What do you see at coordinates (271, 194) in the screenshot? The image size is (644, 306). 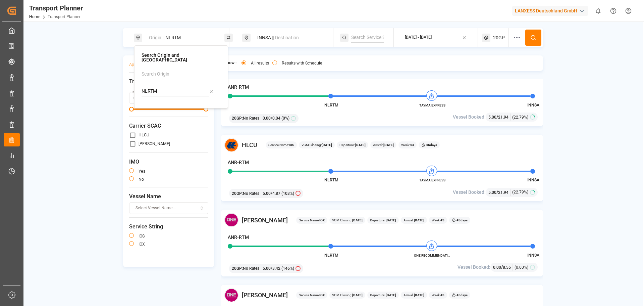 I see `span: 5.00 / 4.87` at bounding box center [271, 194].